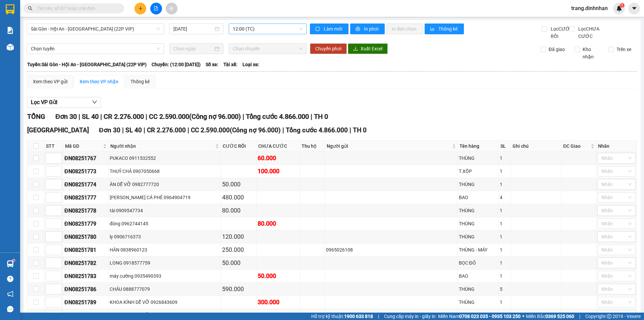  I want to click on span: aim, so click(171, 9).